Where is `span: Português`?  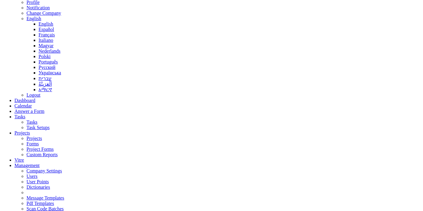 span: Português is located at coordinates (48, 62).